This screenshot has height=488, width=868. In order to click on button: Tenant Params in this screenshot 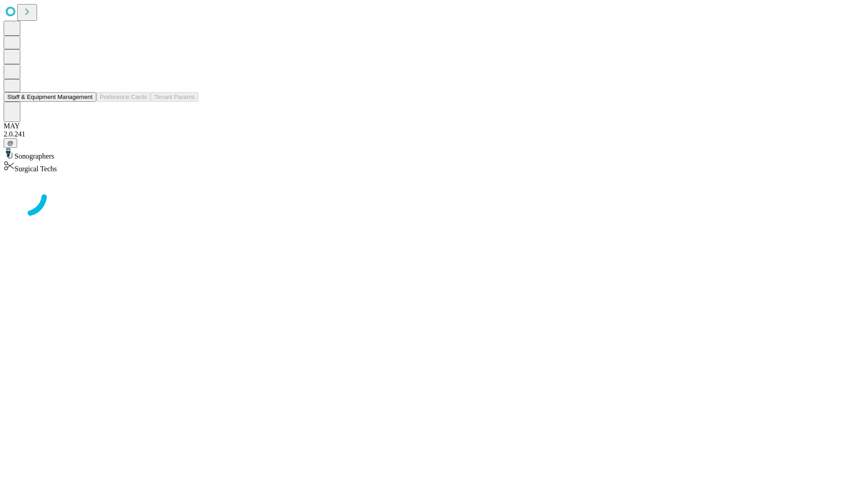, I will do `click(174, 97)`.